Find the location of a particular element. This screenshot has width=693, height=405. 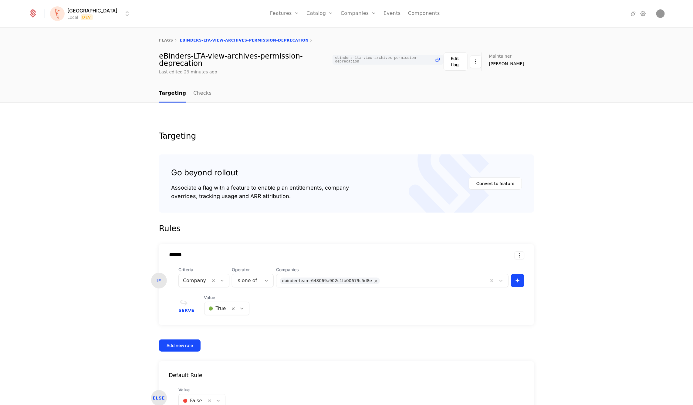

a: flags is located at coordinates (166, 40).